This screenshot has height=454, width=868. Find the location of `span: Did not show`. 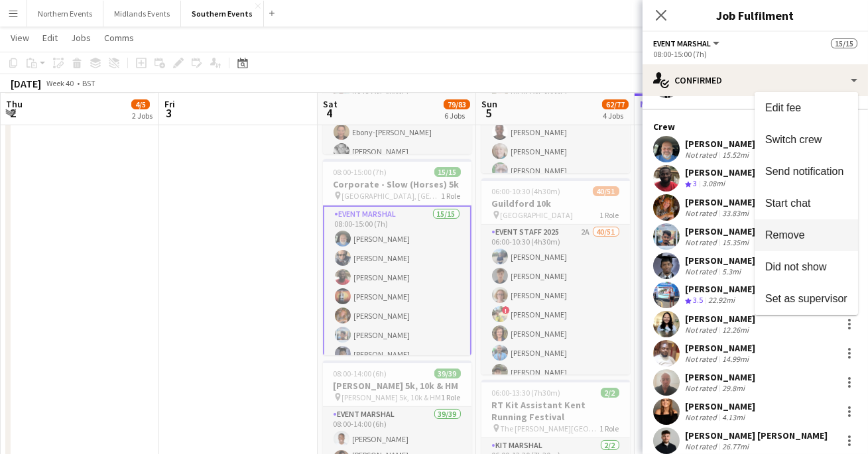

span: Did not show is located at coordinates (796, 267).